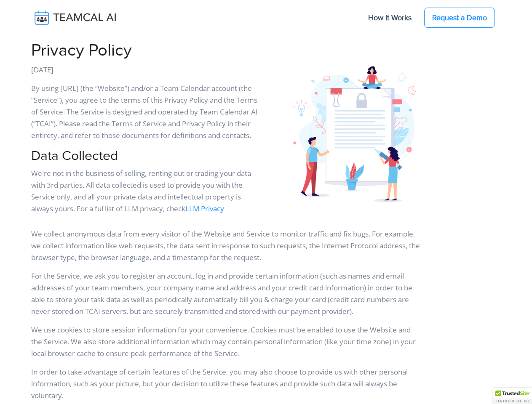 The height and width of the screenshot is (404, 532). I want to click on p: We're not in the business of selling, renting out or trading your data with 3rd parties. All data..., so click(146, 191).